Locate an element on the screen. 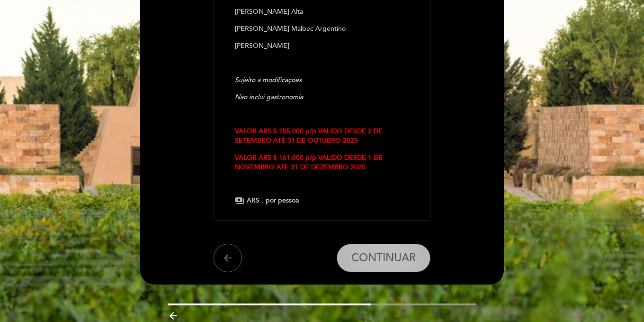 This screenshot has width=644, height=322. span: CONTINUAR is located at coordinates (383, 258).